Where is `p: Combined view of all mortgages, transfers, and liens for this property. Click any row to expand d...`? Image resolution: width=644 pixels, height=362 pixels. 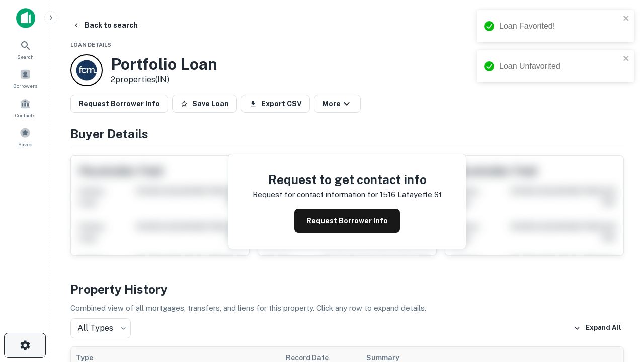 p: Combined view of all mortgages, transfers, and liens for this property. Click any row to expand d... is located at coordinates (347, 308).